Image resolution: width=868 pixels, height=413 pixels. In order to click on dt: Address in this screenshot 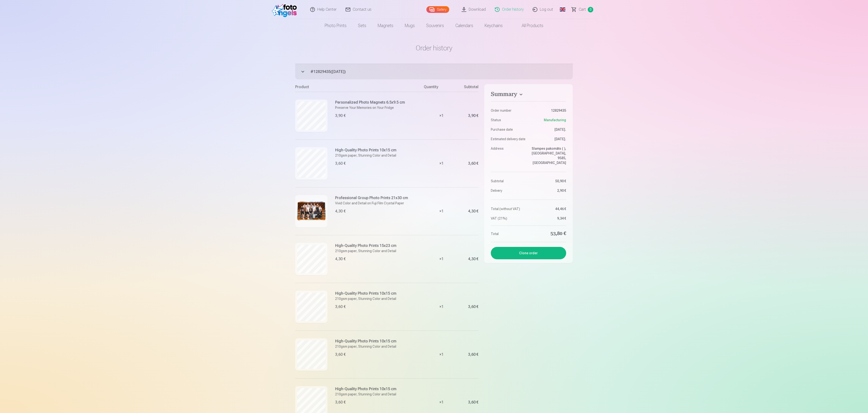, I will do `click(508, 156)`.